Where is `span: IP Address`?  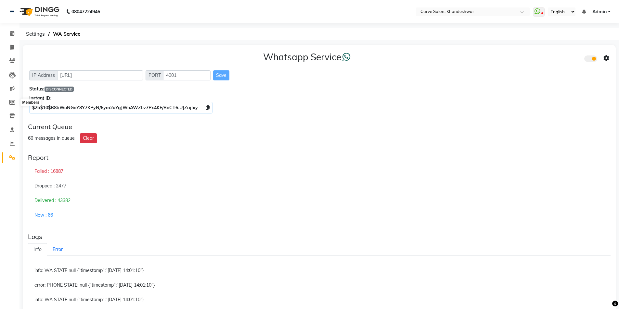 span: IP Address is located at coordinates (44, 75).